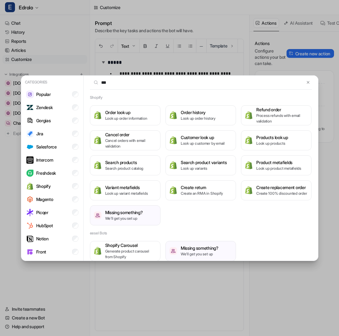 This screenshot has width=339, height=336. I want to click on h3: Customer look up, so click(203, 137).